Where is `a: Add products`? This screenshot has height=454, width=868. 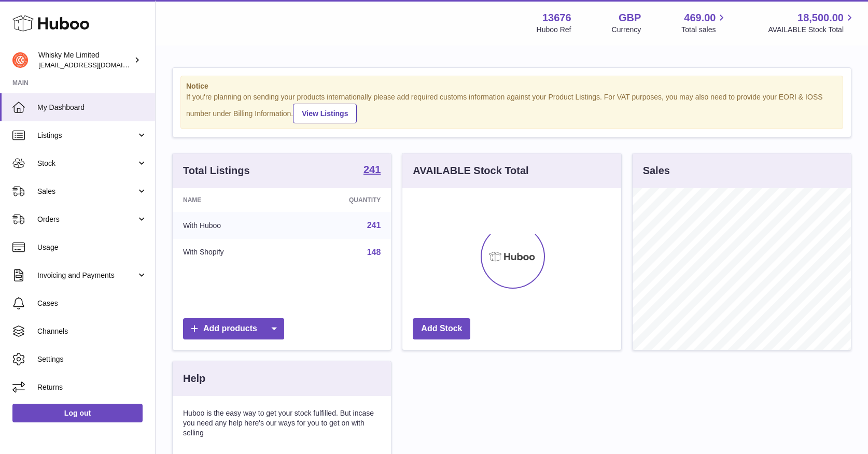 a: Add products is located at coordinates (234, 329).